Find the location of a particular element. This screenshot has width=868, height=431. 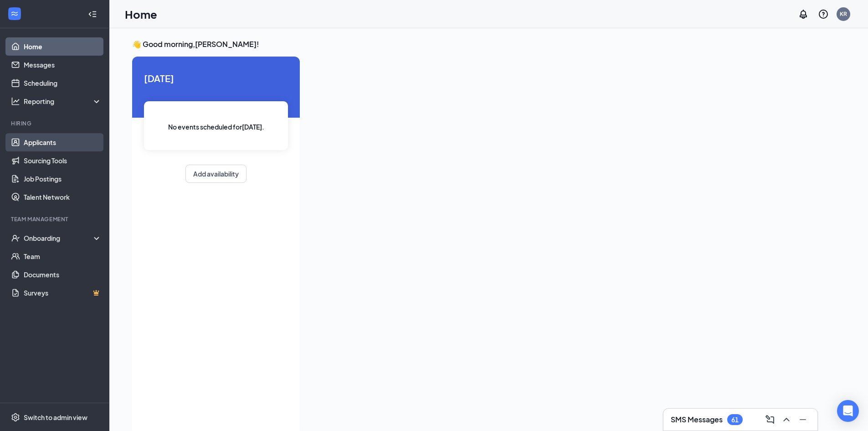

a: SurveysCrown is located at coordinates (62, 293).